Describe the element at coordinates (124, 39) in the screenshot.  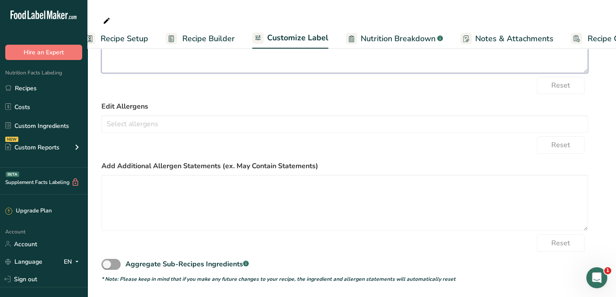
I see `span: Recipe Setup` at that location.